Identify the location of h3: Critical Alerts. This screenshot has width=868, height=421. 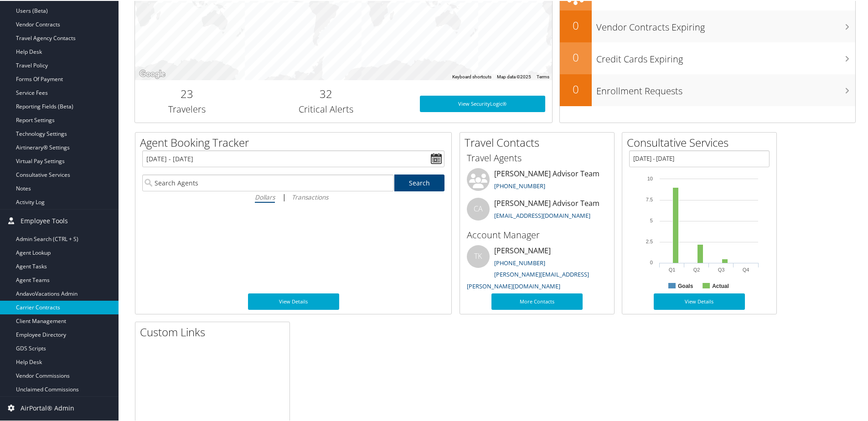
(326, 109).